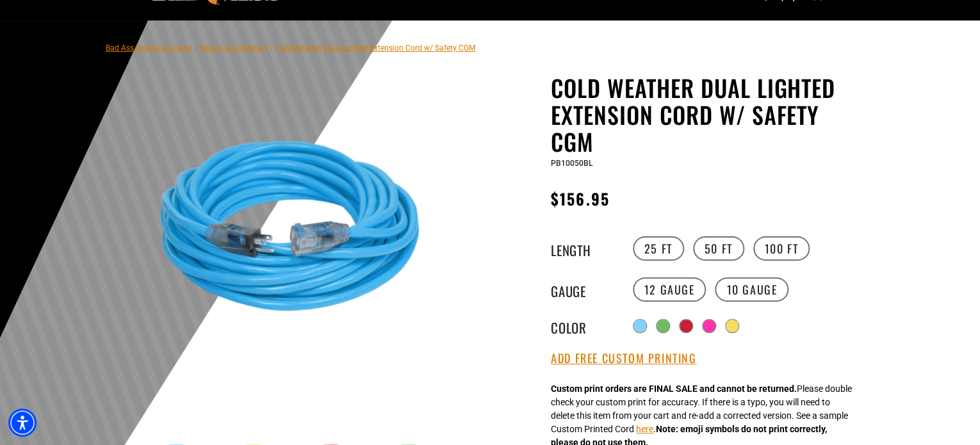 This screenshot has height=445, width=980. Describe the element at coordinates (669, 289) in the screenshot. I see `label: 12 Gauge` at that location.